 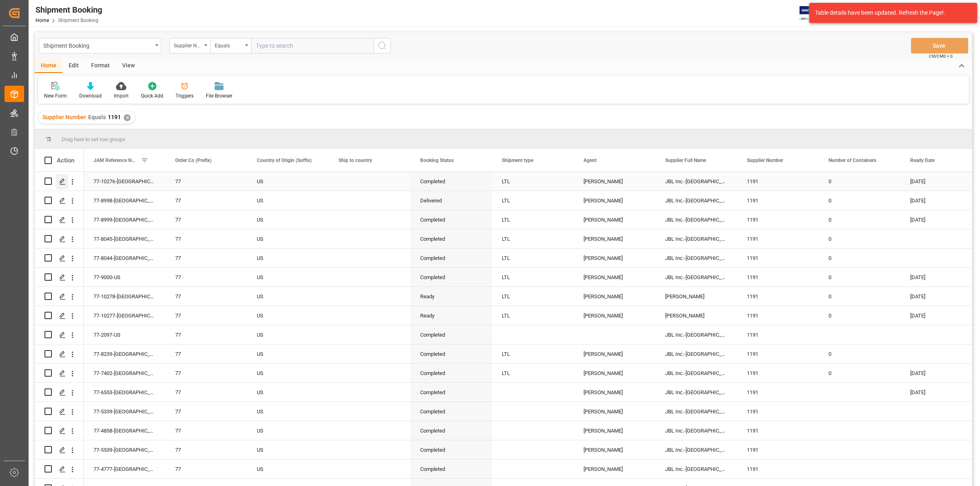 I want to click on button: open menu, so click(x=230, y=46).